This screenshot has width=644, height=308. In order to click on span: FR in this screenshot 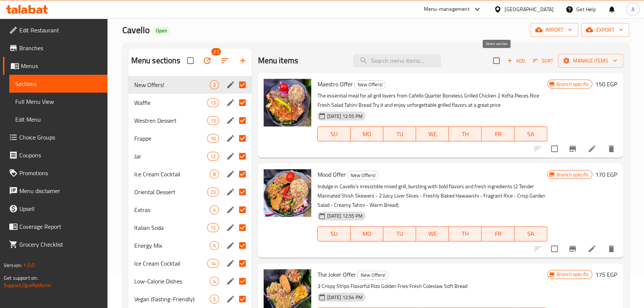, I will do `click(498, 234)`.